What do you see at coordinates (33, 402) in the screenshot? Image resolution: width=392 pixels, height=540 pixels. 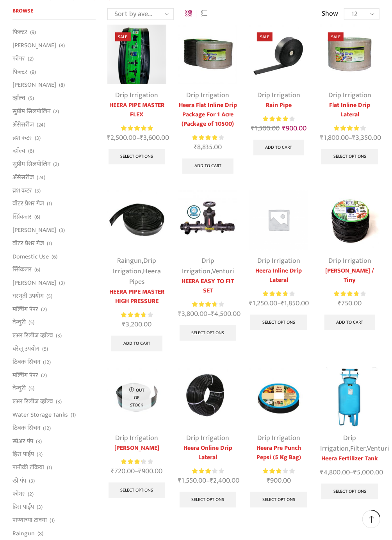 I see `a: एअर रिलीज व्हाॅल्व` at bounding box center [33, 402].